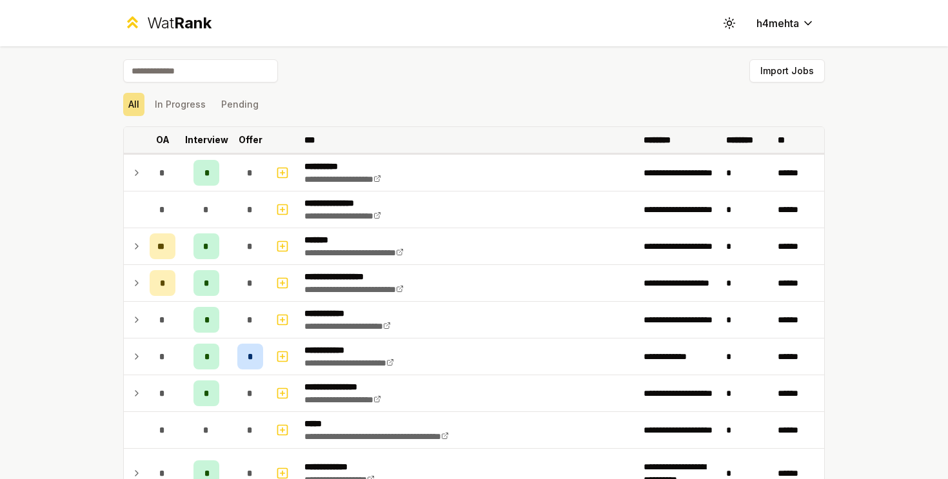 This screenshot has width=948, height=479. I want to click on p: OA, so click(162, 140).